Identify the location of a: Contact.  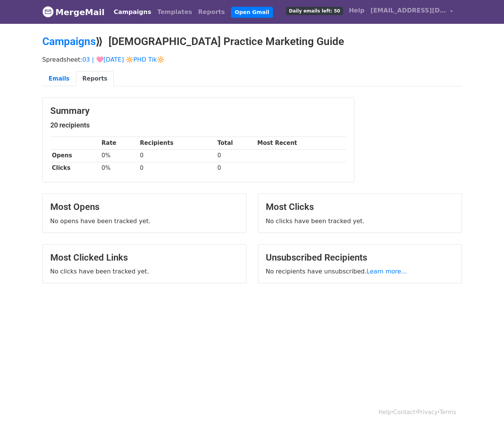
(404, 413).